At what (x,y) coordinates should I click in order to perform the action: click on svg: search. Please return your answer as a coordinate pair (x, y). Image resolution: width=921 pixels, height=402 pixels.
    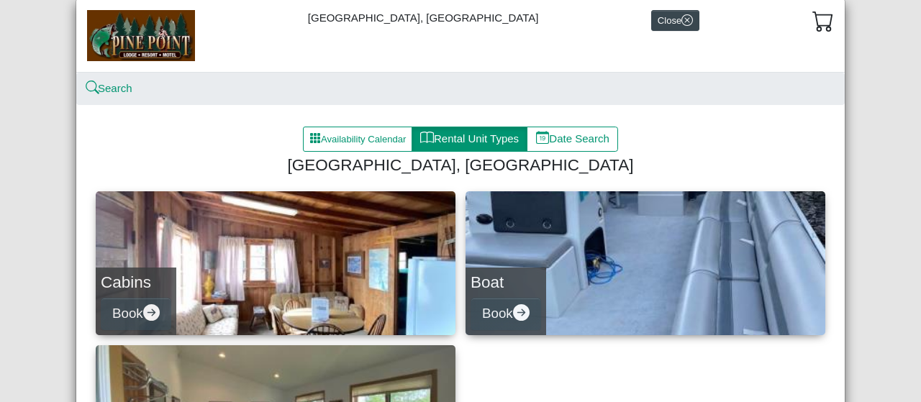
    Looking at the image, I should click on (92, 88).